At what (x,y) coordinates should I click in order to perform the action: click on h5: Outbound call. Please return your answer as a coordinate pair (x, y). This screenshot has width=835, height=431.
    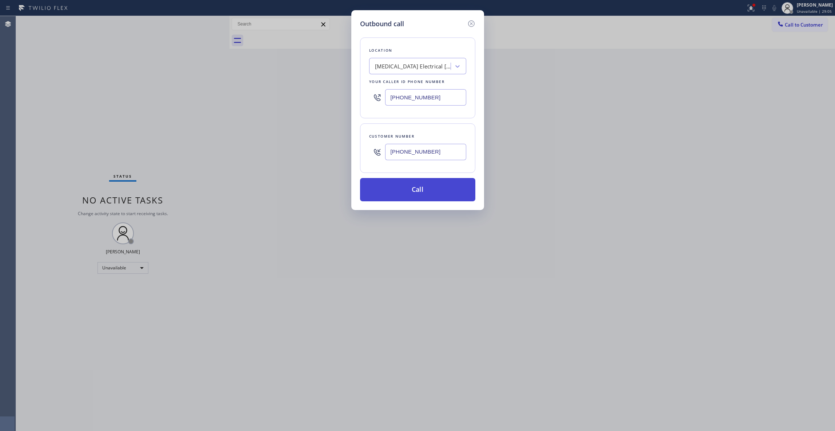
    Looking at the image, I should click on (382, 24).